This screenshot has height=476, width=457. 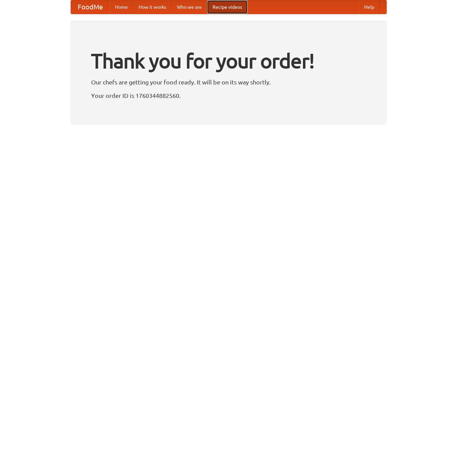 What do you see at coordinates (121, 7) in the screenshot?
I see `a: Home` at bounding box center [121, 7].